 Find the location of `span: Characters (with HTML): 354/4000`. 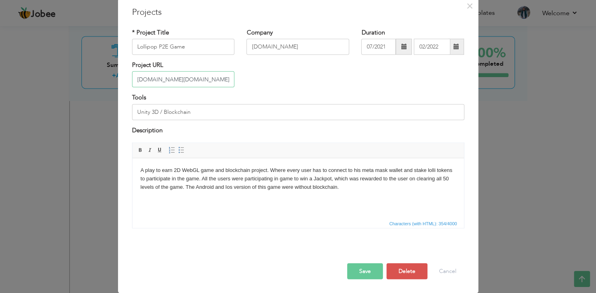

span: Characters (with HTML): 354/4000 is located at coordinates (423, 224).